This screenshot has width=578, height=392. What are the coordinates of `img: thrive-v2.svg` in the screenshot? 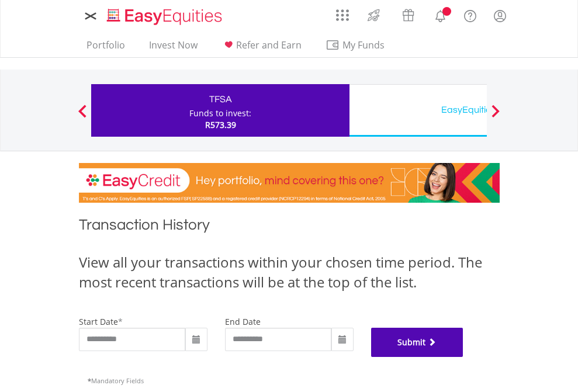 It's located at (374, 15).